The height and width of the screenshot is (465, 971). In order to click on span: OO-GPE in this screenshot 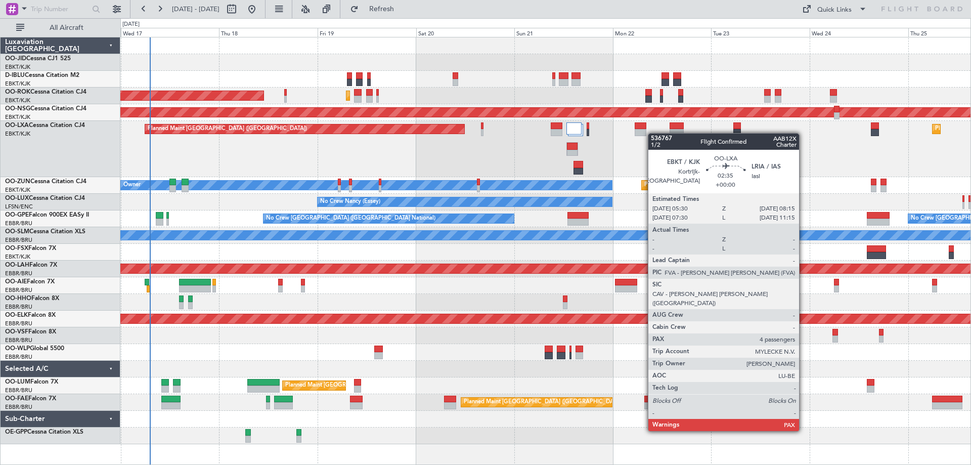, I will do `click(17, 215)`.